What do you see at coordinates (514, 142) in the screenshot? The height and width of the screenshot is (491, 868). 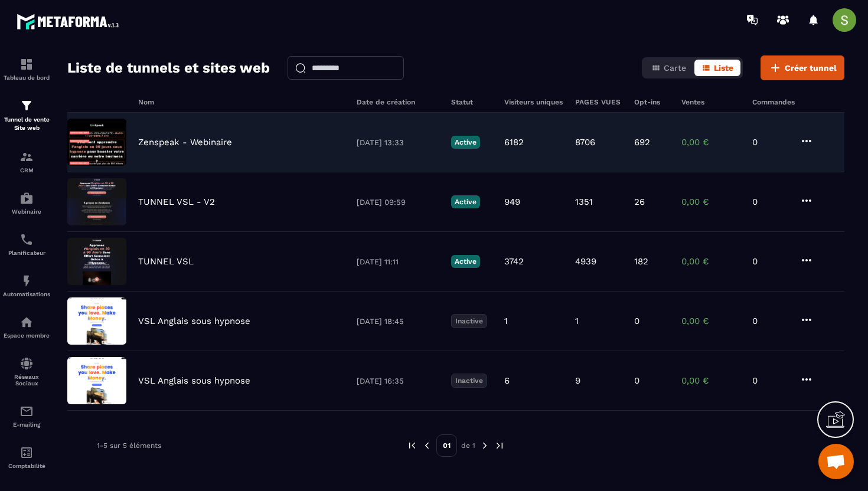 I see `p: 6182` at bounding box center [514, 142].